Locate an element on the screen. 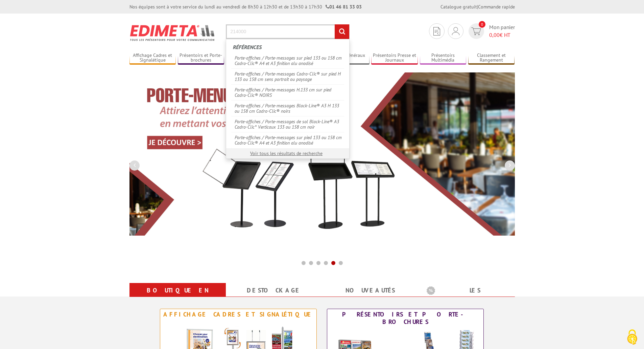 This screenshot has width=644, height=349. span: 0,00 is located at coordinates (494, 35).